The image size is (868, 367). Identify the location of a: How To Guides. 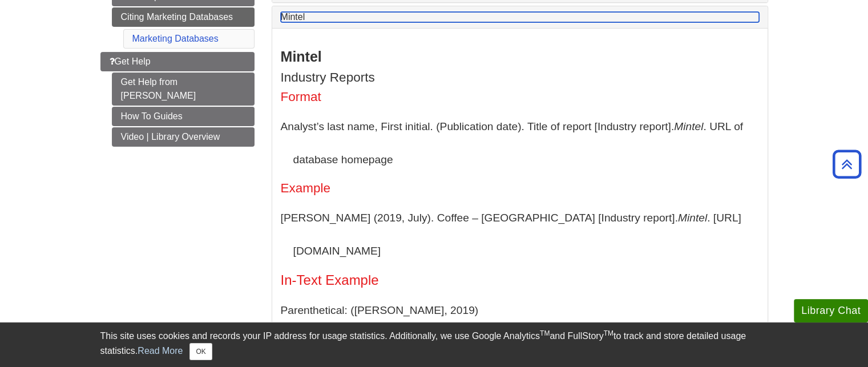
(183, 117).